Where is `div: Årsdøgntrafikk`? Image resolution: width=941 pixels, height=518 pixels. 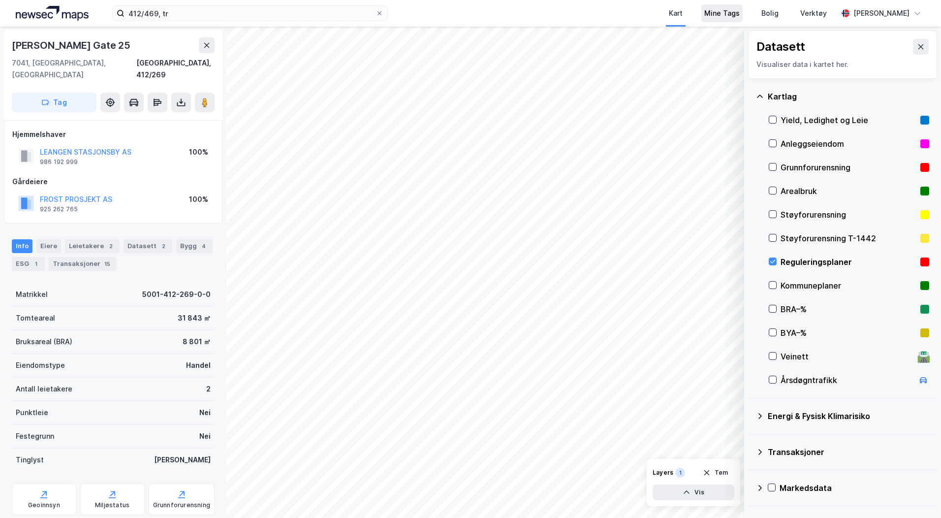 div: Årsdøgntrafikk is located at coordinates (847, 380).